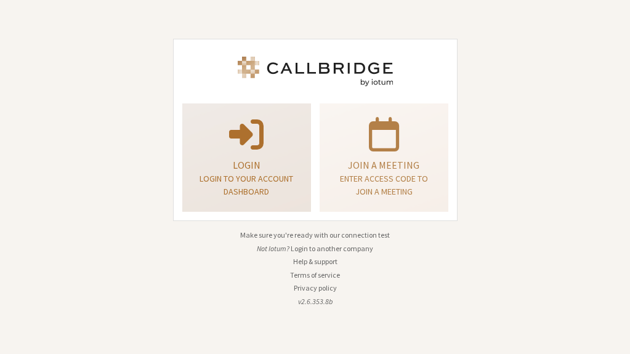  I want to click on button: Login to another company, so click(332, 249).